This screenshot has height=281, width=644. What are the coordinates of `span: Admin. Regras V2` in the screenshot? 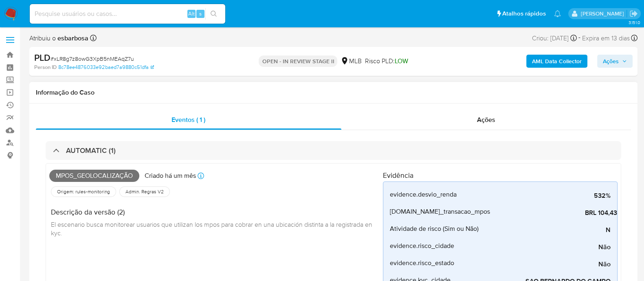 It's located at (145, 191).